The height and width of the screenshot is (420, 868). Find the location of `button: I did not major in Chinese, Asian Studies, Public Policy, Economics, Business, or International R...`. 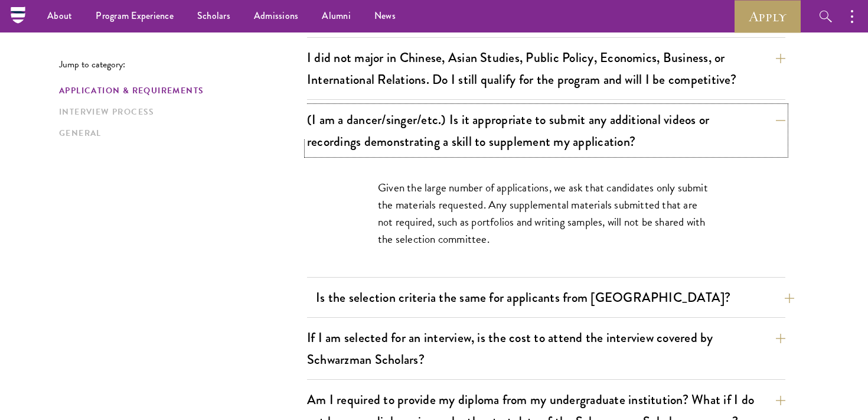

button: I did not major in Chinese, Asian Studies, Public Policy, Economics, Business, or International R... is located at coordinates (546, 68).